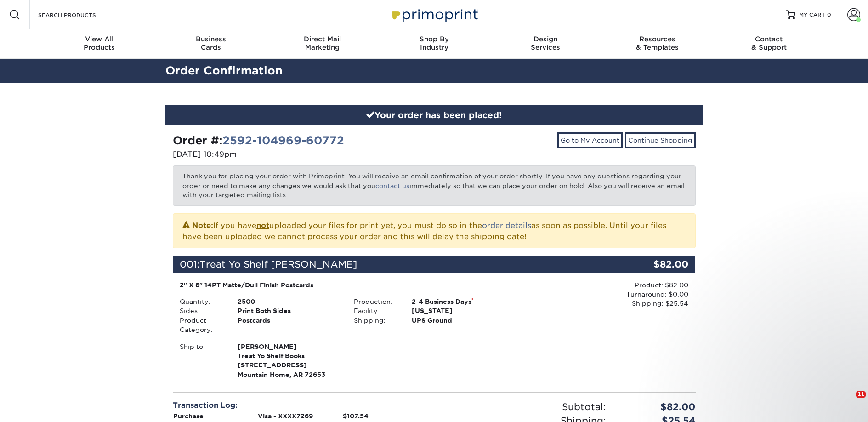 The height and width of the screenshot is (422, 868). What do you see at coordinates (546, 43) in the screenshot?
I see `div: Services` at bounding box center [546, 43].